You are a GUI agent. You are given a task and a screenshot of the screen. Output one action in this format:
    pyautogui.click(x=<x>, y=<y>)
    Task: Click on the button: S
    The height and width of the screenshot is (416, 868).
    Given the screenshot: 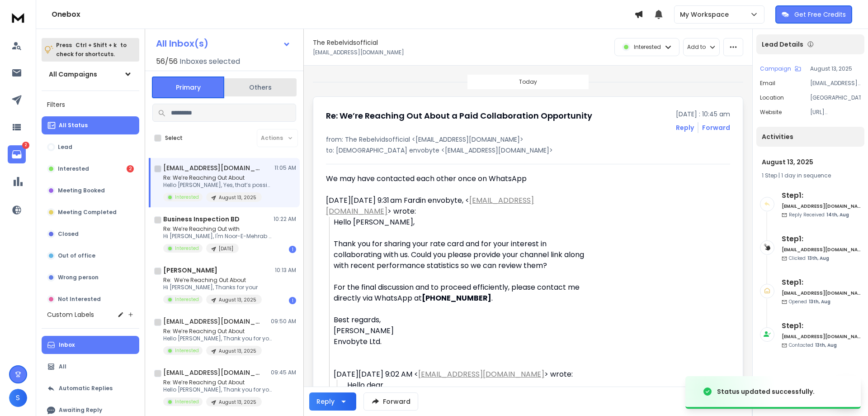 What is the action you would take?
    pyautogui.click(x=18, y=398)
    